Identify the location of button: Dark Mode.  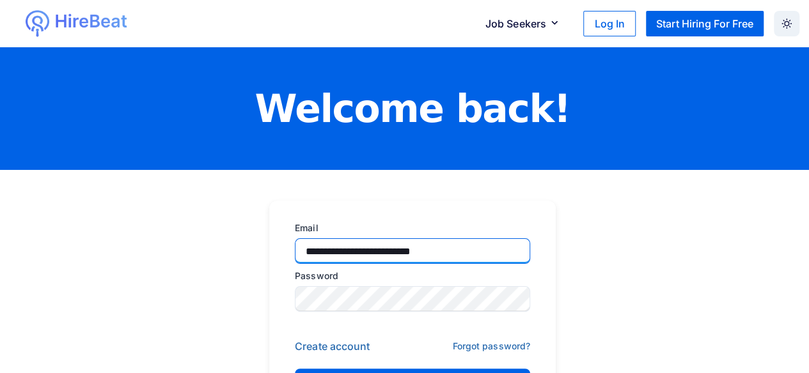
(786, 24).